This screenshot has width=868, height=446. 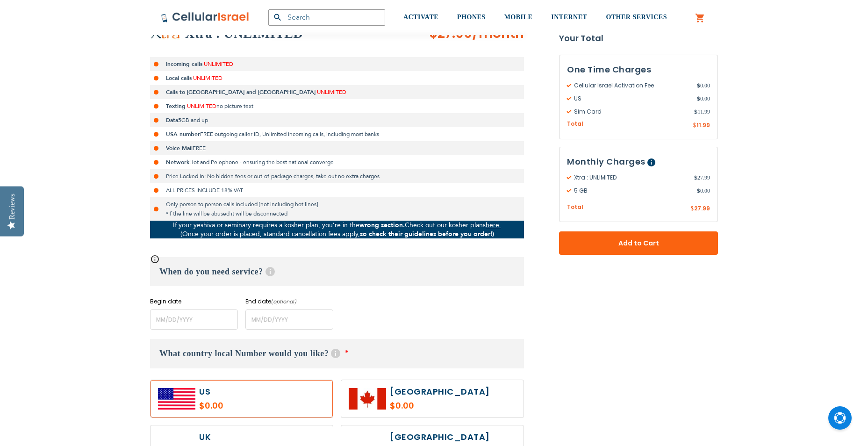 I want to click on span: FREE outgoing caller ID, Unlimited incoming calls, including most banks, so click(x=290, y=134).